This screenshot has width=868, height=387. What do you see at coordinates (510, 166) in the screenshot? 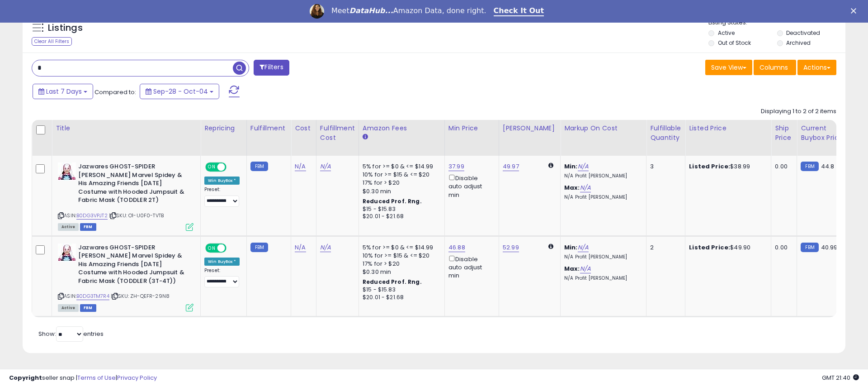
I see `a: 49.97` at bounding box center [510, 166].